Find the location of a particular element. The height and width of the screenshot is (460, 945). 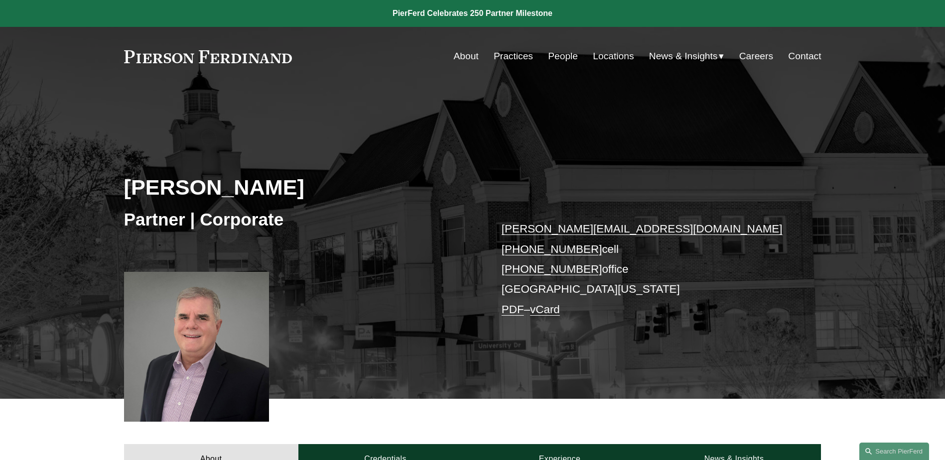

a: Careers is located at coordinates (756, 56).